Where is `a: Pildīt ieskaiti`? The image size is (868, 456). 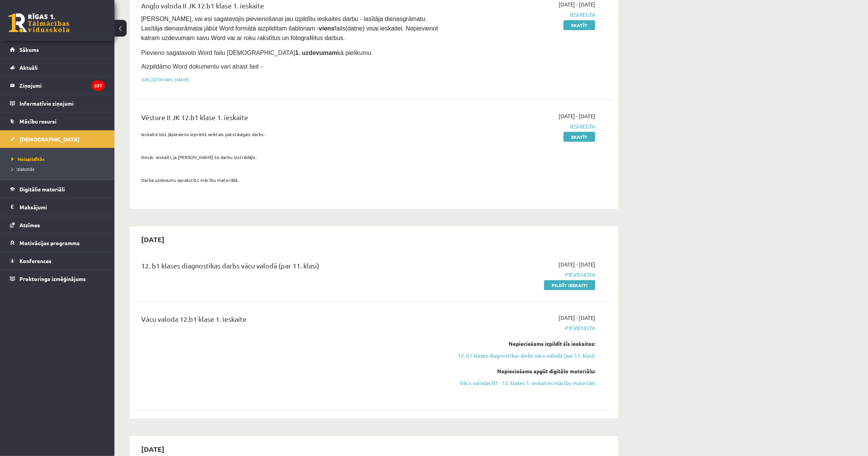 a: Pildīt ieskaiti is located at coordinates (570, 285).